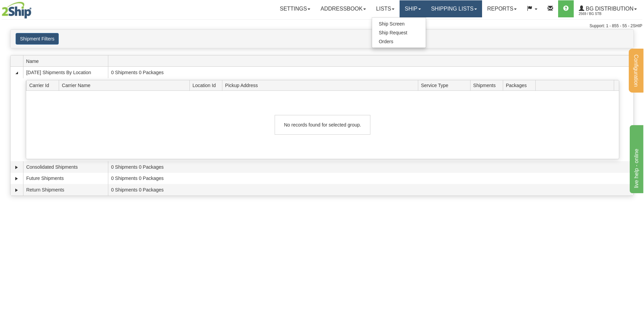  What do you see at coordinates (454, 9) in the screenshot?
I see `a: Shipping lists` at bounding box center [454, 9].